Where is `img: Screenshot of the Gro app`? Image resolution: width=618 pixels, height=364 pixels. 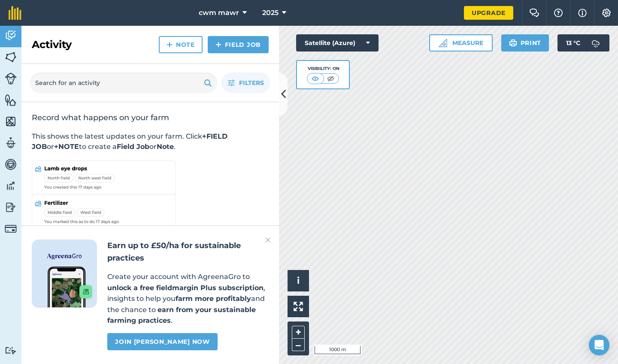 img: Screenshot of the Gro app is located at coordinates (70, 287).